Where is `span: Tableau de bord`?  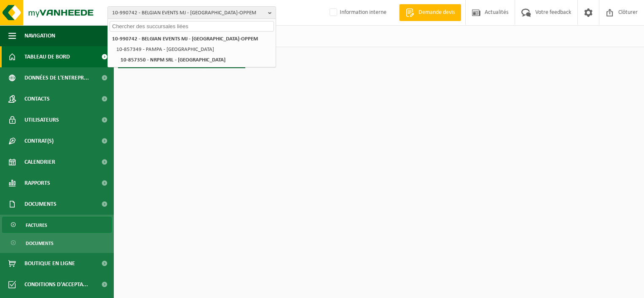 span: Tableau de bord is located at coordinates (47, 57).